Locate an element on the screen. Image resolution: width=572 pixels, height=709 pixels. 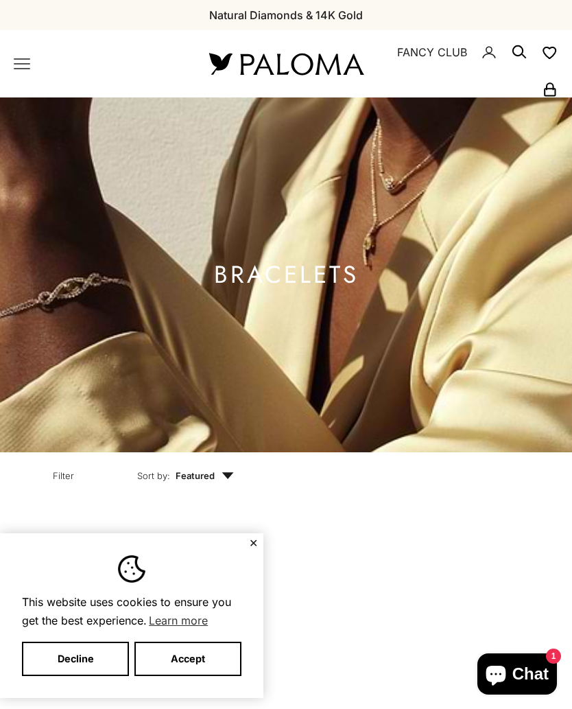
a: FANCY CLUB is located at coordinates (432, 52).